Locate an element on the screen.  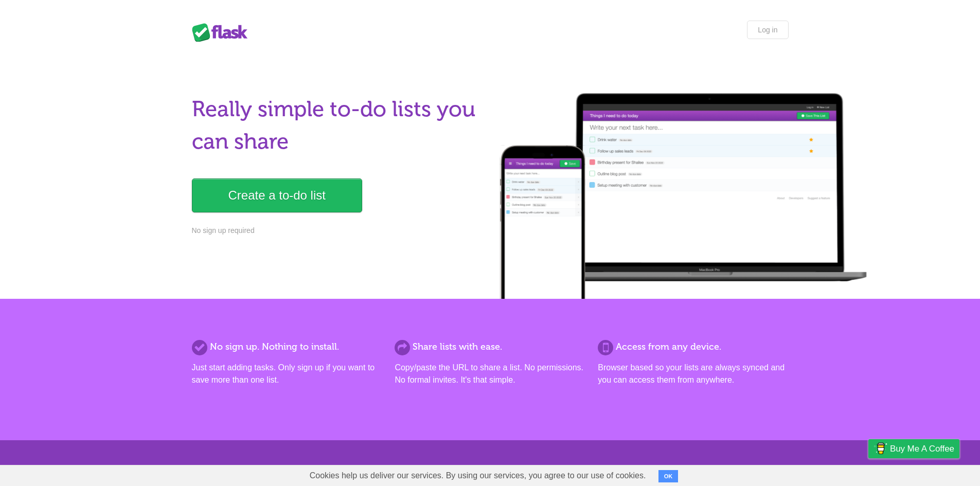
a: Log in is located at coordinates (767, 30).